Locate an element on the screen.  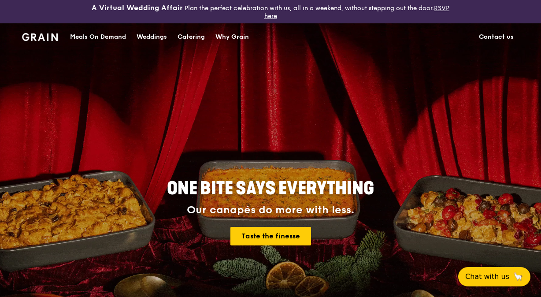
a: Weddings is located at coordinates (152, 37).